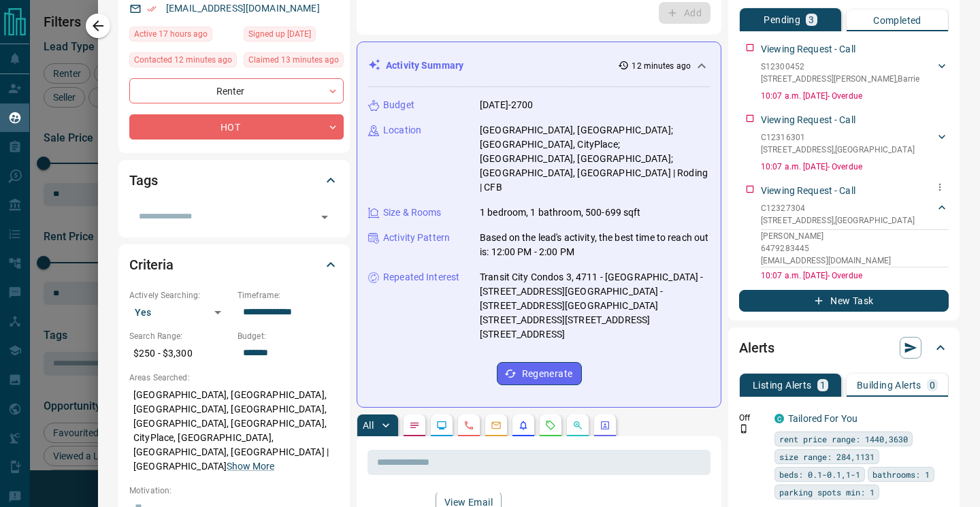 The height and width of the screenshot is (507, 980). What do you see at coordinates (826, 491) in the screenshot?
I see `span: parking spots min: 1` at bounding box center [826, 491].